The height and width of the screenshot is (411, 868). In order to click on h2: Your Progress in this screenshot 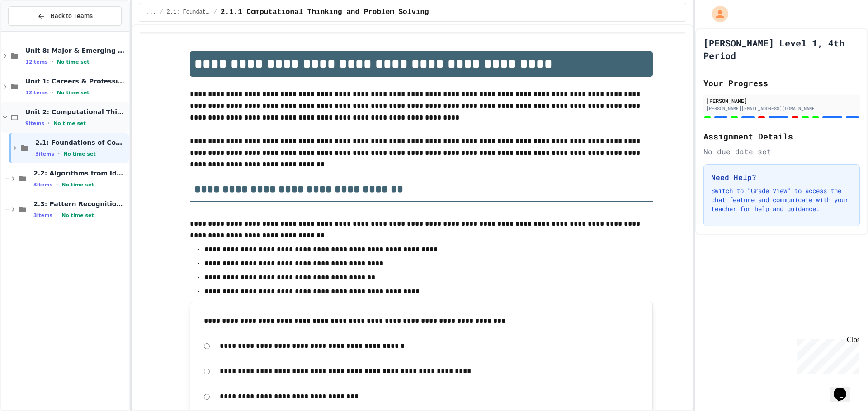, I will do `click(782, 83)`.